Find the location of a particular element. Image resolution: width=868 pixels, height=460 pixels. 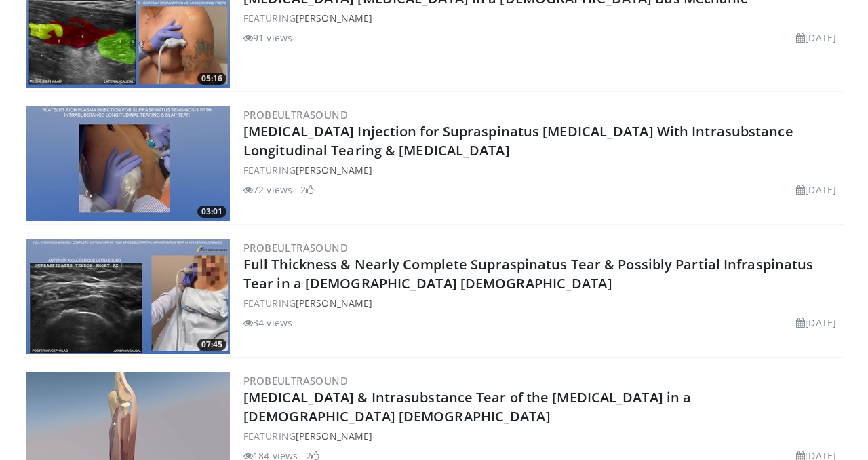

a: 07:45 is located at coordinates (128, 296).